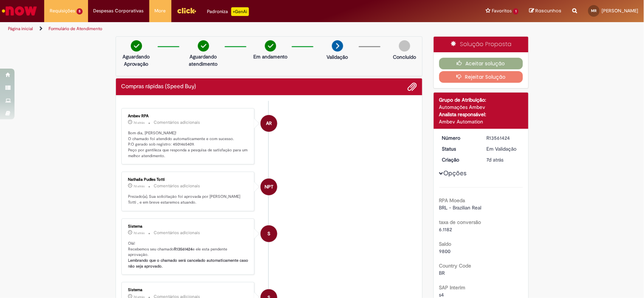 The image size is (644, 298). Describe the element at coordinates (20, 29) in the screenshot. I see `a: Página inicial` at that location.